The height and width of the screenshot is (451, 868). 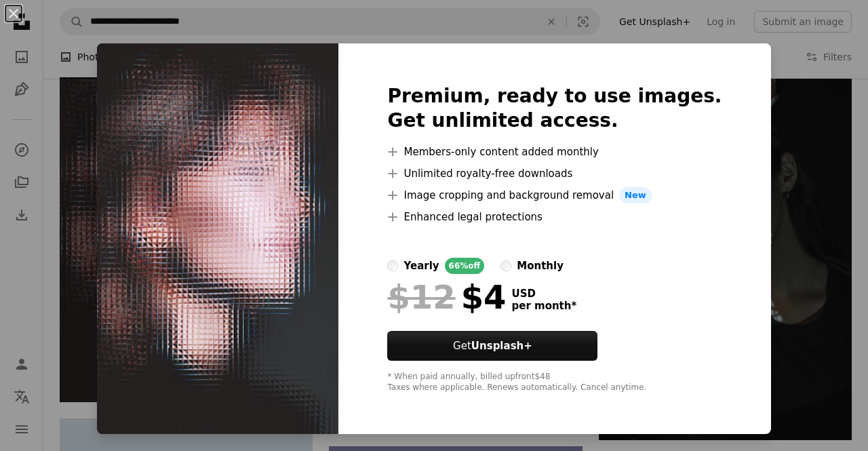 What do you see at coordinates (554, 217) in the screenshot?
I see `li: Enhanced legal protections` at bounding box center [554, 217].